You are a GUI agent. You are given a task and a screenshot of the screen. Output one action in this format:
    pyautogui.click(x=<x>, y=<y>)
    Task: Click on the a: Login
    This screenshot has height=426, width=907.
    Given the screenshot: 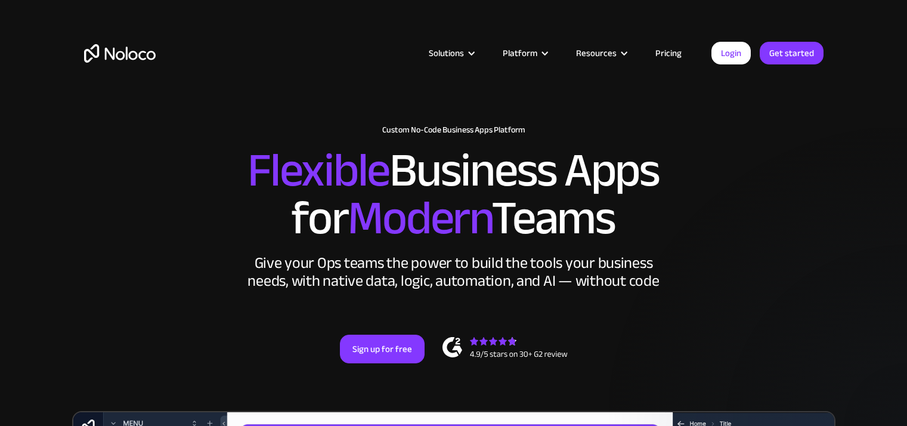 What is the action you would take?
    pyautogui.click(x=731, y=53)
    